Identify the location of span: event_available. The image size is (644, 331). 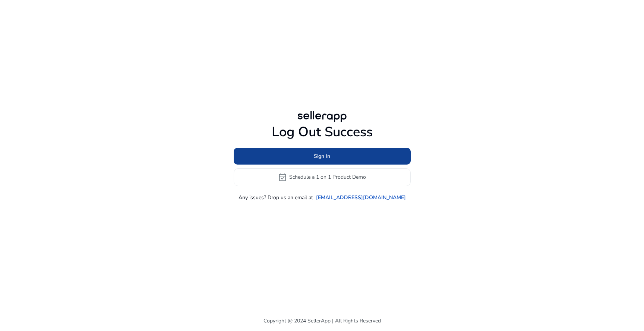
(282, 177).